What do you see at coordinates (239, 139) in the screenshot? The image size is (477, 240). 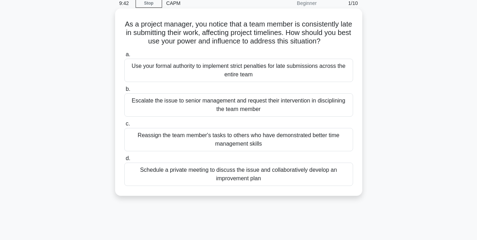 I see `div: Reassign the team member's tasks to others who have demonstrated better time management skills` at bounding box center [239, 139].